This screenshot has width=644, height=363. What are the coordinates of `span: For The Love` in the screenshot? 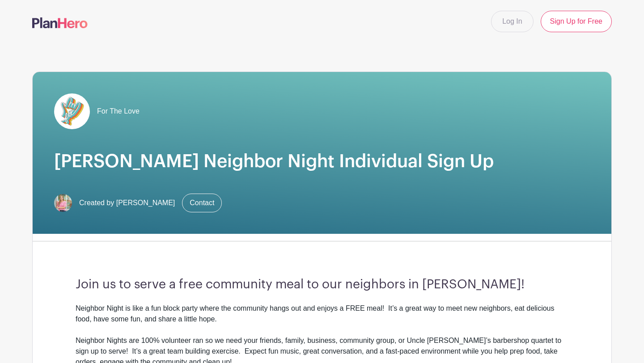 It's located at (118, 112).